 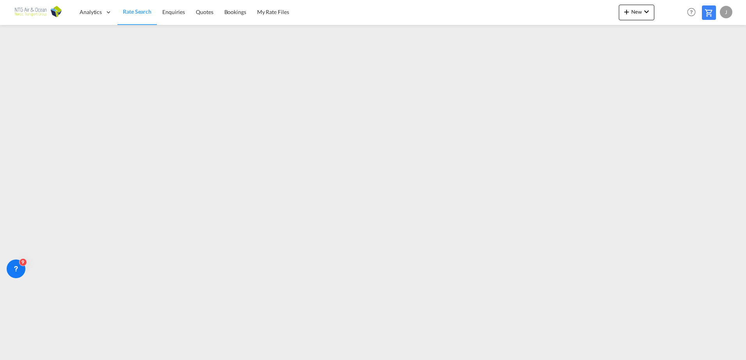 I want to click on div: Help, so click(x=693, y=12).